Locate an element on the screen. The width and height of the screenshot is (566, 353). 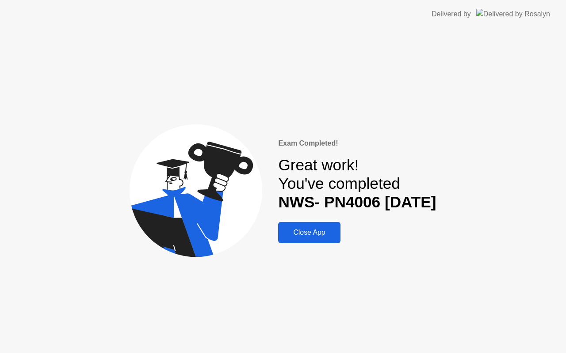
div: Exam Completed! is located at coordinates (357, 144).